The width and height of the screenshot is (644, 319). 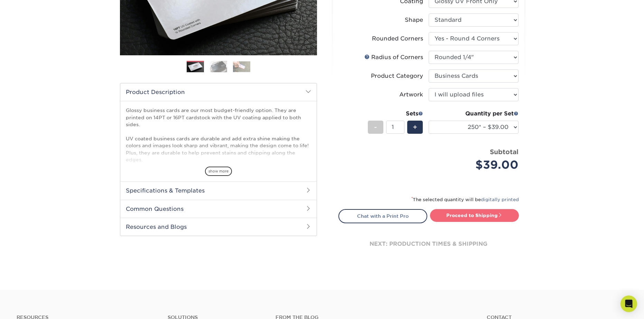 I want to click on h2: Specifications & Templates, so click(x=219, y=190).